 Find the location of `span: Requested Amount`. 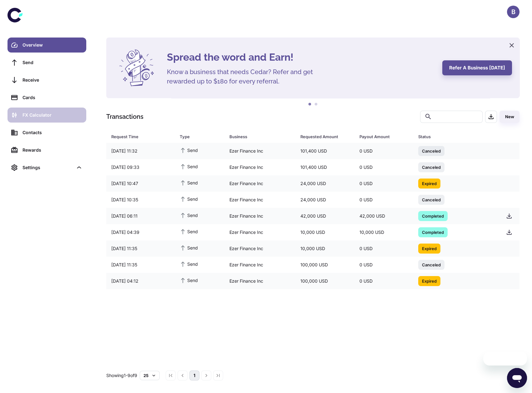

span: Requested Amount is located at coordinates (326, 137).